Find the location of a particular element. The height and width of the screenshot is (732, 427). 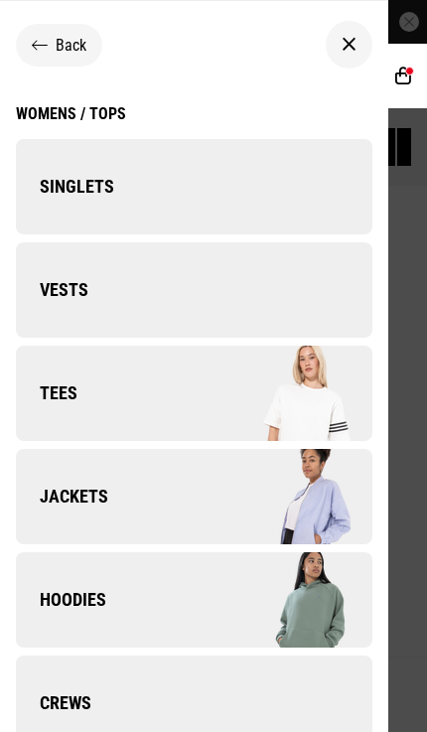

span: Crews is located at coordinates (54, 703).